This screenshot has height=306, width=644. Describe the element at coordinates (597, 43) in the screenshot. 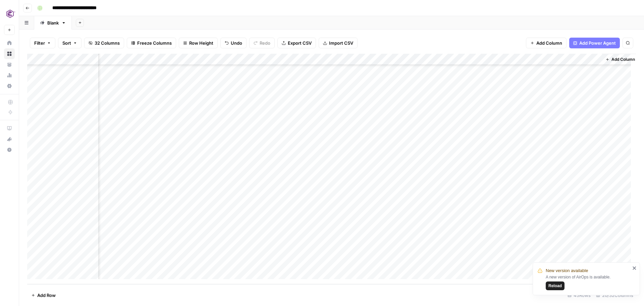

I see `span: Add Power Agent` at that location.